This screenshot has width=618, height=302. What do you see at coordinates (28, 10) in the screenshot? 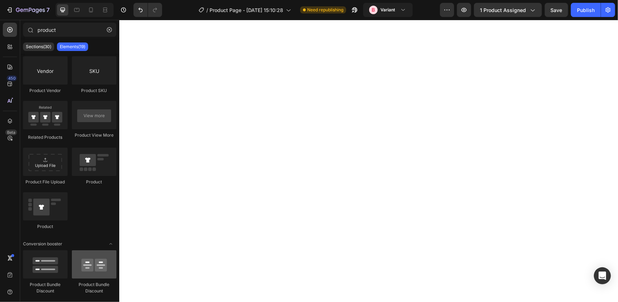
I see `button: 7` at bounding box center [28, 10].